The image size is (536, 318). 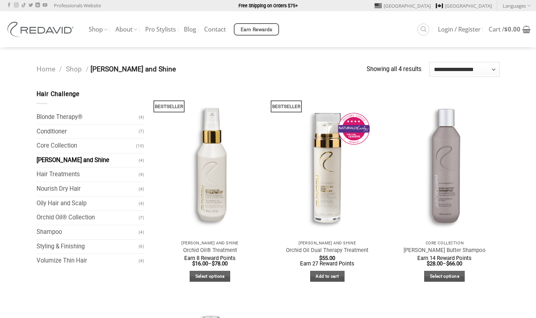 What do you see at coordinates (16, 5) in the screenshot?
I see `a: Follow on Instagram` at bounding box center [16, 5].